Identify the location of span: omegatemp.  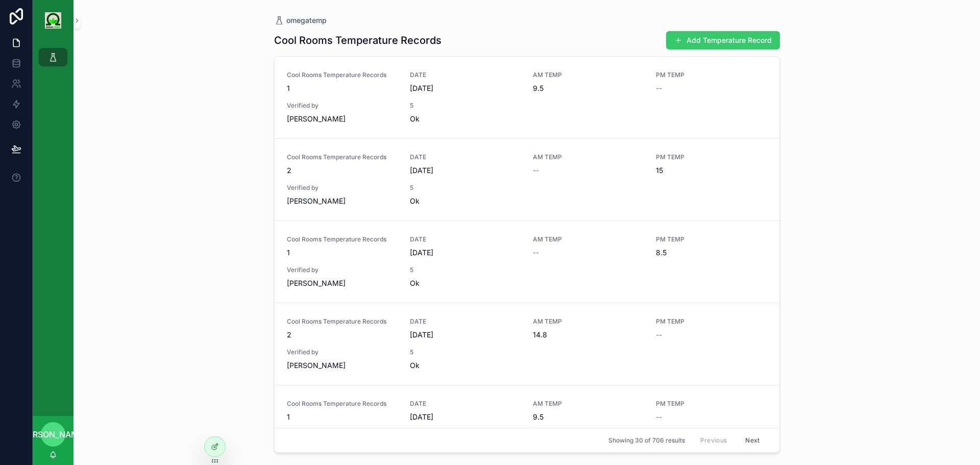
(307, 21).